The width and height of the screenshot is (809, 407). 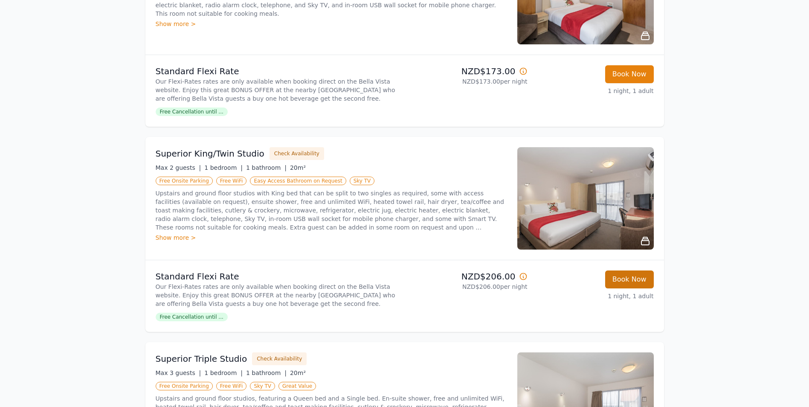 I want to click on p: NZD$206.00 per night, so click(x=468, y=287).